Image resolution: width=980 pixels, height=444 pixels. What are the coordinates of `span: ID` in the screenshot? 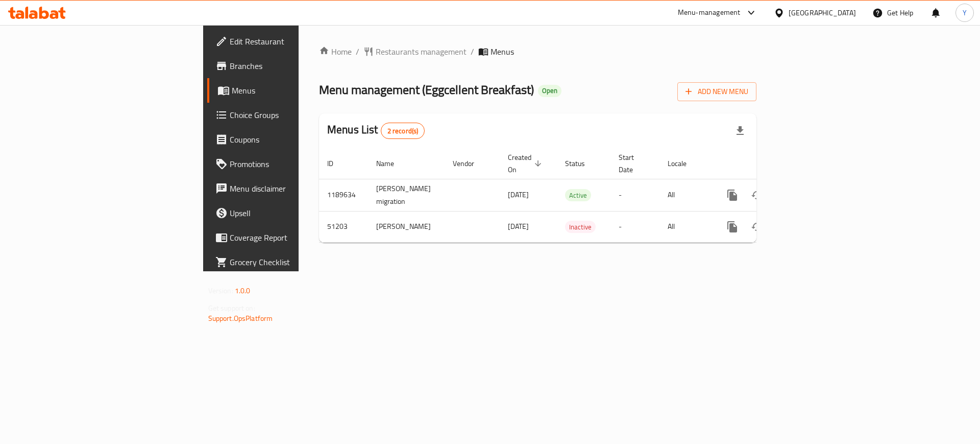 It's located at (337, 163).